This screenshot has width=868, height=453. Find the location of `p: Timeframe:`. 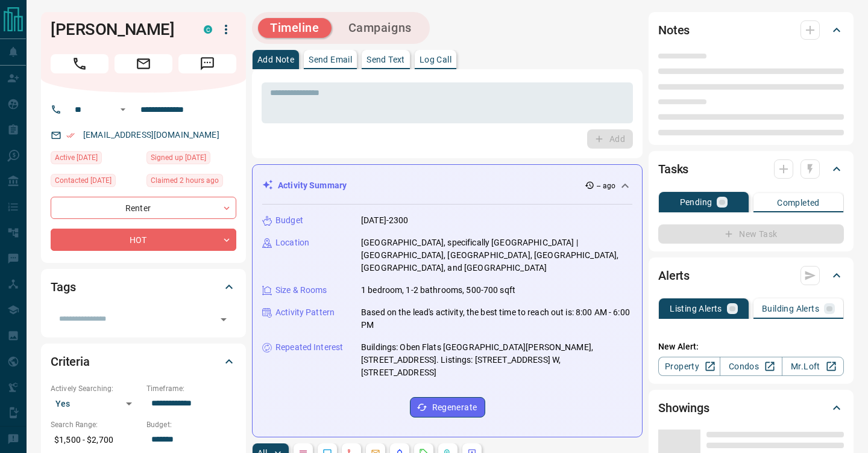

p: Timeframe: is located at coordinates (191, 389).